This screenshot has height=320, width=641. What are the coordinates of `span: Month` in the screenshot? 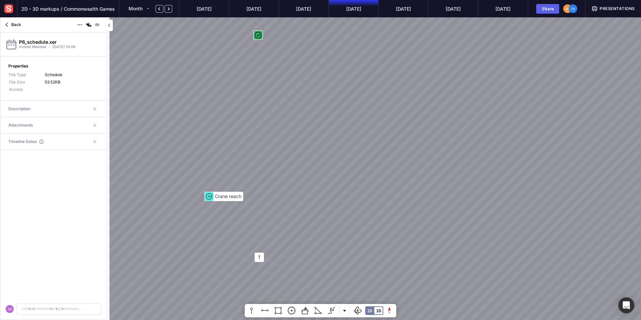 It's located at (136, 8).